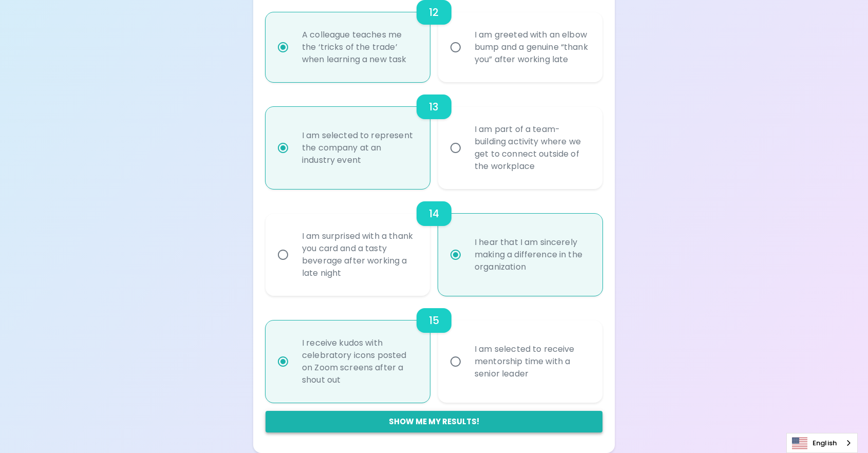 The image size is (868, 453). What do you see at coordinates (359, 47) in the screenshot?
I see `div: A colleague teaches me the ‘tricks of the trade’ when learning a new task` at bounding box center [359, 47].